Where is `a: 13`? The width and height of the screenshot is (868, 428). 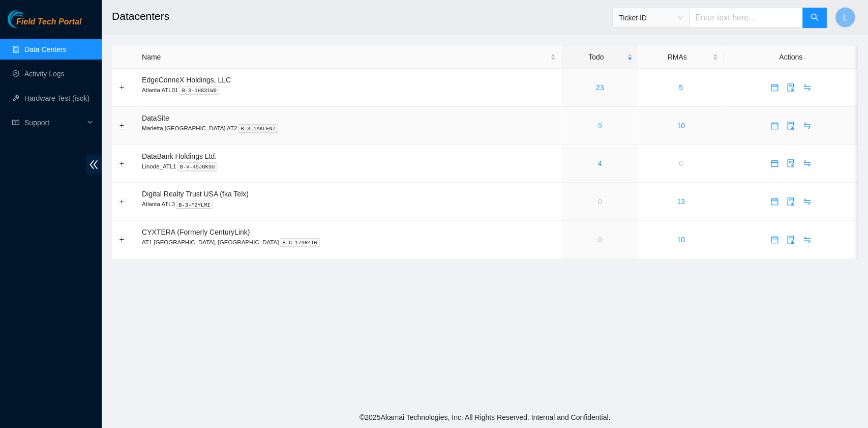
a: 13 is located at coordinates (680, 201).